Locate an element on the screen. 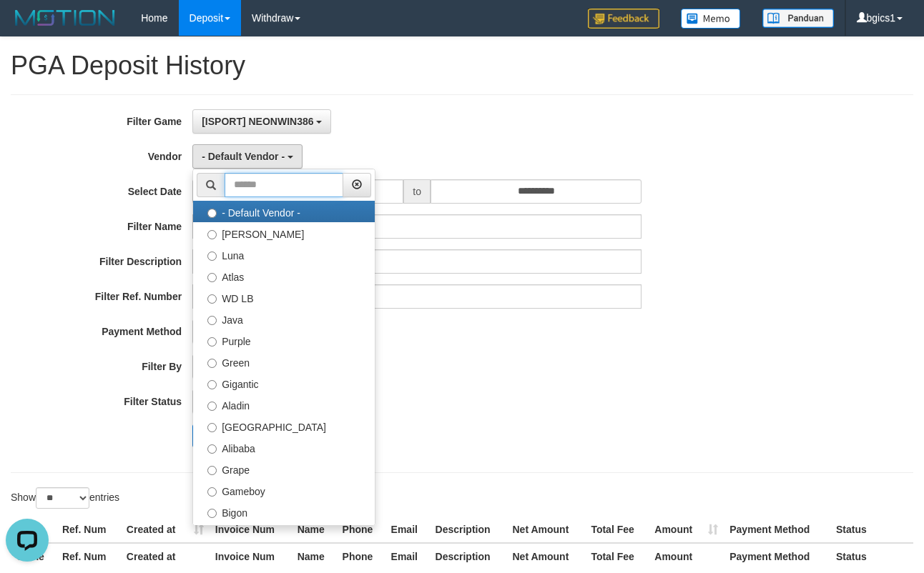 The height and width of the screenshot is (573, 924). label: - Default Vendor - is located at coordinates (284, 211).